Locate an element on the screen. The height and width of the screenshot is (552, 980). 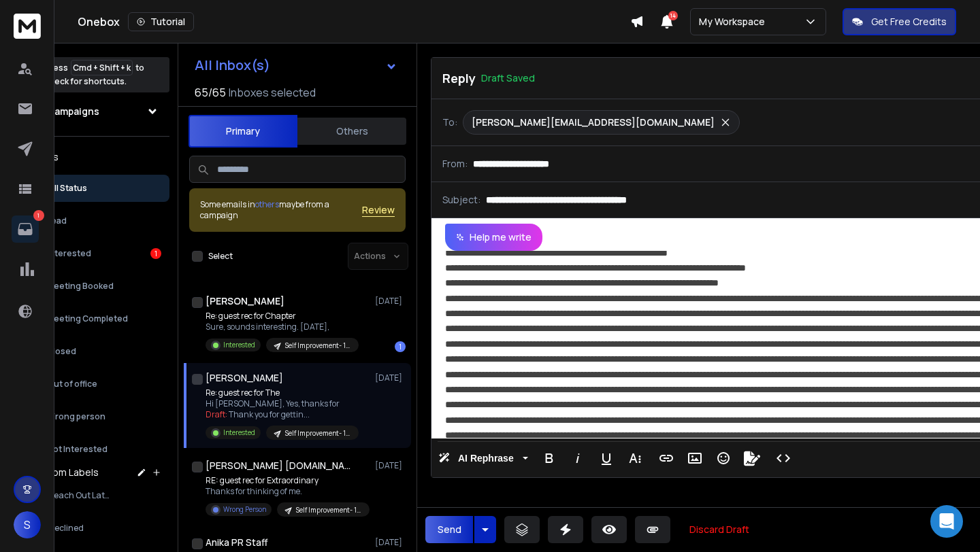
button: Signature is located at coordinates (752, 458).